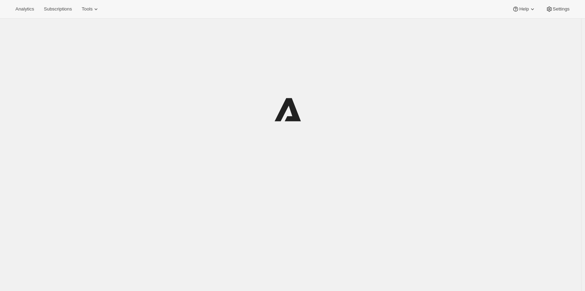 The height and width of the screenshot is (291, 585). Describe the element at coordinates (58, 9) in the screenshot. I see `span: Subscriptions` at that location.